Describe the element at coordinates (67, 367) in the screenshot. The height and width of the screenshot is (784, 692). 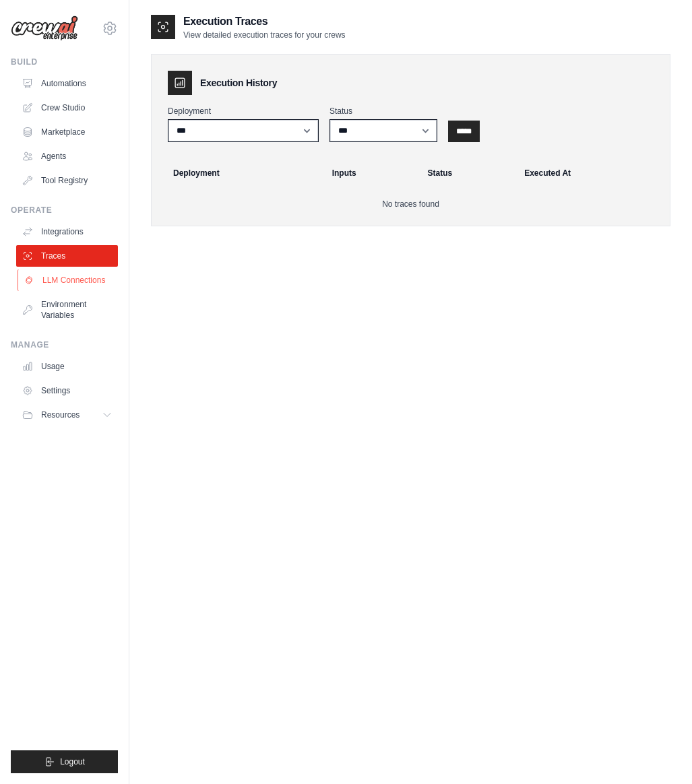
I see `a: Usage` at that location.